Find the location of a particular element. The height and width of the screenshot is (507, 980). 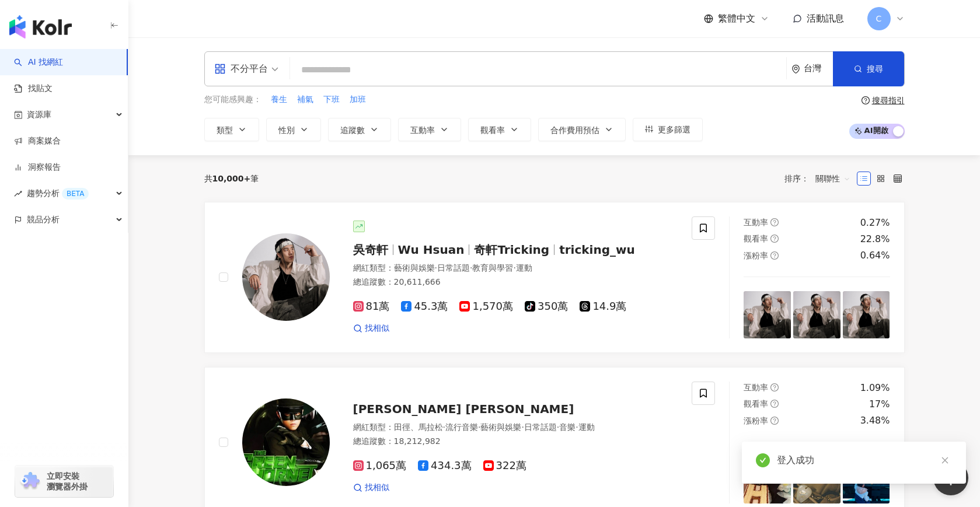

span: 吳奇軒 is located at coordinates (371, 250).